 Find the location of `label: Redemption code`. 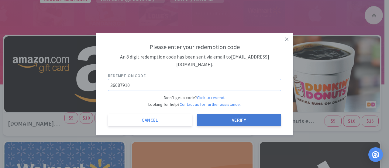

label: Redemption code is located at coordinates (127, 75).